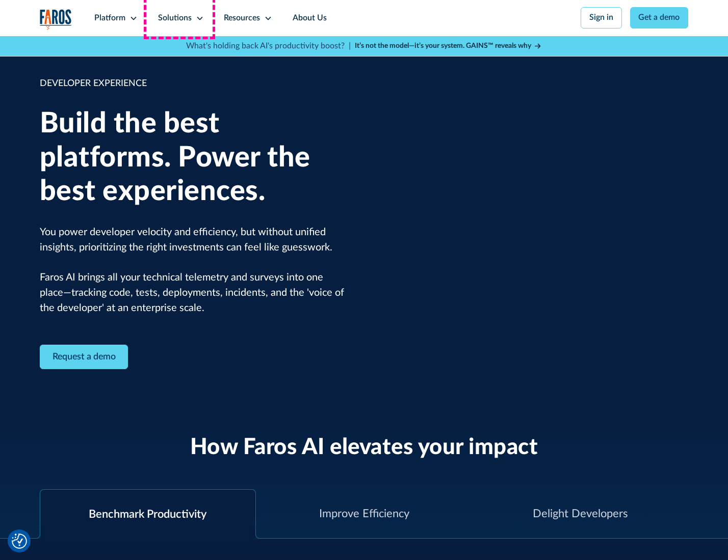 The height and width of the screenshot is (560, 728). Describe the element at coordinates (601, 18) in the screenshot. I see `a: Sign in` at that location.